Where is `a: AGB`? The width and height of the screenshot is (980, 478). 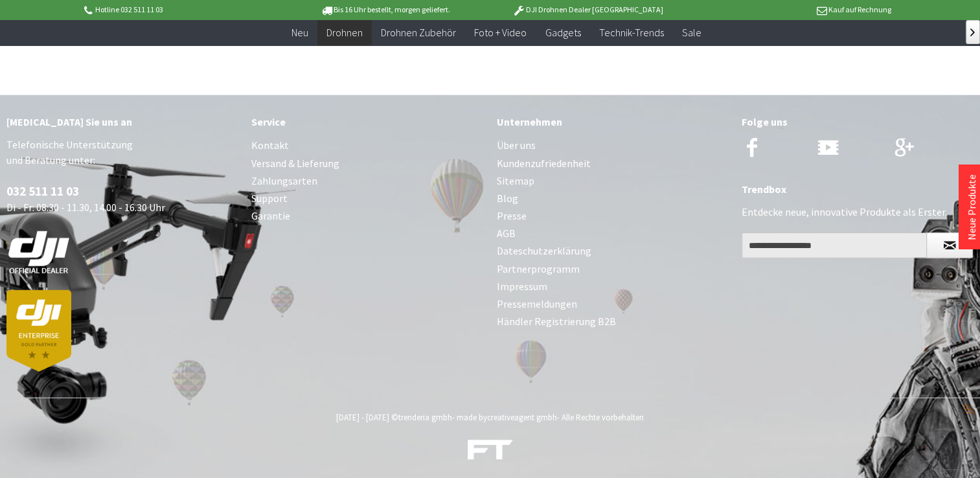
a: AGB is located at coordinates (613, 233).